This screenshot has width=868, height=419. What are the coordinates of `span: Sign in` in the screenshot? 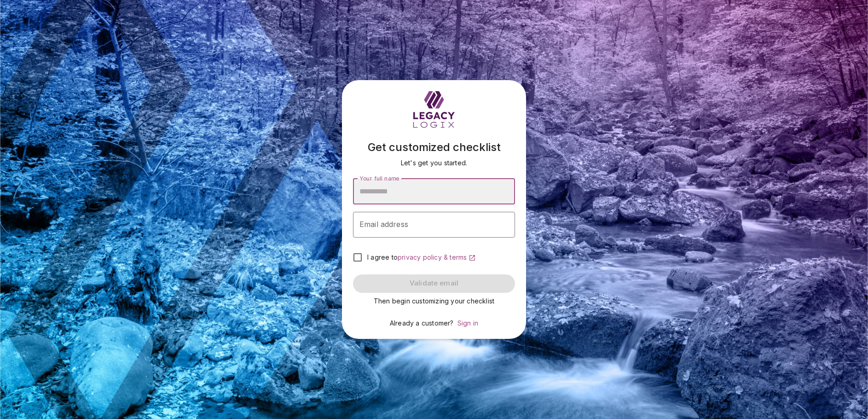 It's located at (467, 323).